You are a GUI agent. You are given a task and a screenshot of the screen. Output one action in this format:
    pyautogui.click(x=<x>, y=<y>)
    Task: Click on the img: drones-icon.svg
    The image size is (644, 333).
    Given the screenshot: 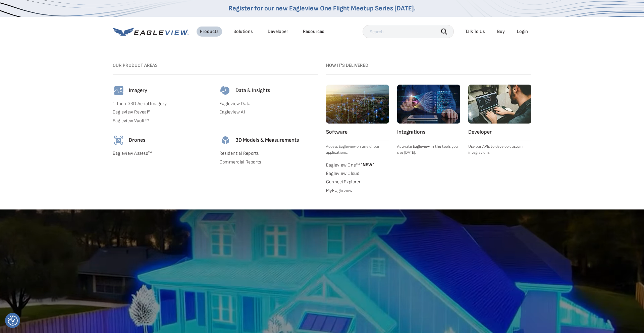 What is the action you would take?
    pyautogui.click(x=119, y=140)
    